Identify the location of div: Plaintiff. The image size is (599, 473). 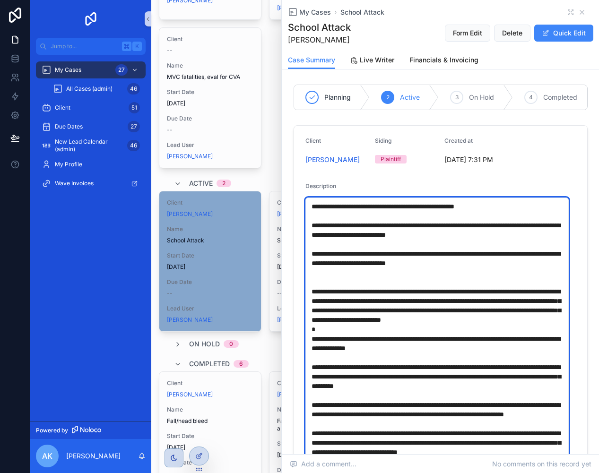
(390, 159).